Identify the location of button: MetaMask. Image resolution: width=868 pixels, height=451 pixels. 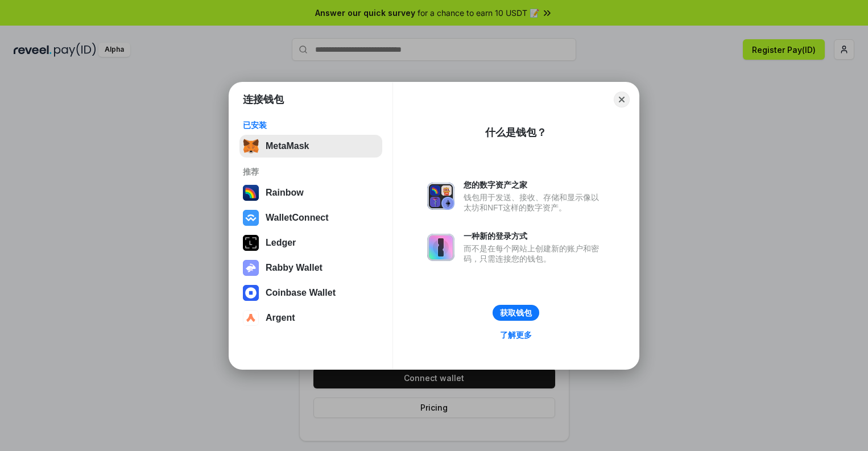
(311, 146).